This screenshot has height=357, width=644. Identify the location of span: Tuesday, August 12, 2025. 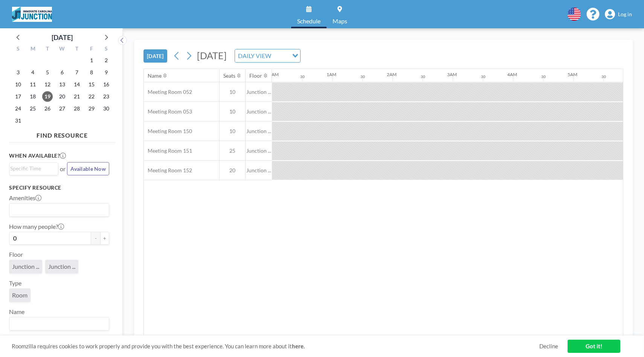
(48, 84).